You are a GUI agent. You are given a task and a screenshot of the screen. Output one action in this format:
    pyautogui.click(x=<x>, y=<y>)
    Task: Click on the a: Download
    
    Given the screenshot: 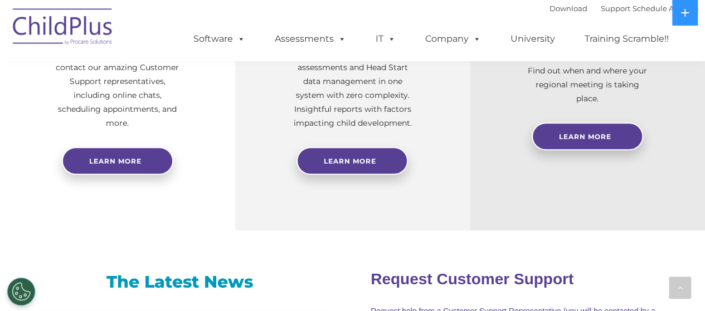 What is the action you would take?
    pyautogui.click(x=568, y=8)
    